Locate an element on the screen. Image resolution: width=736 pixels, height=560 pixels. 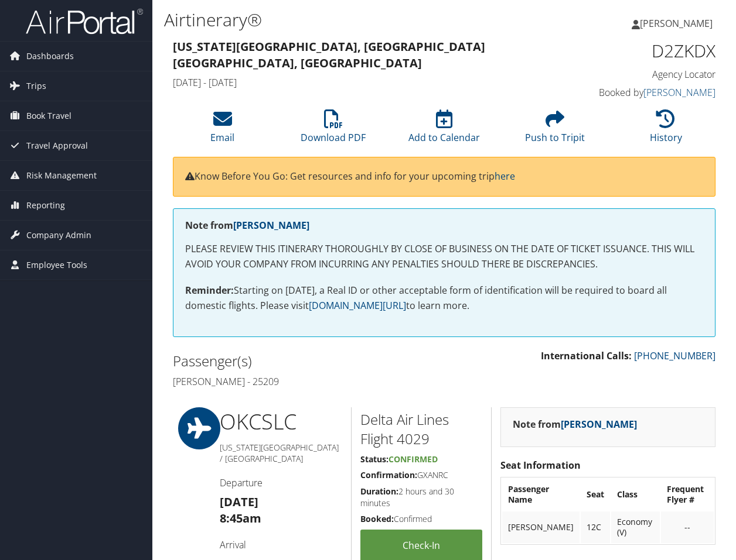
strong: International Calls: is located at coordinates (586, 356).